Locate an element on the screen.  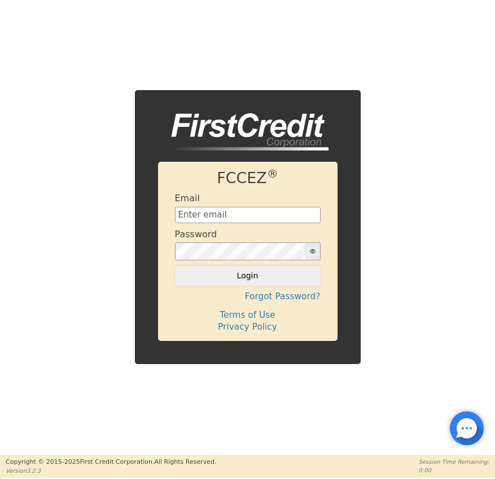
img: logo-CMu_cnol.png is located at coordinates (243, 132).